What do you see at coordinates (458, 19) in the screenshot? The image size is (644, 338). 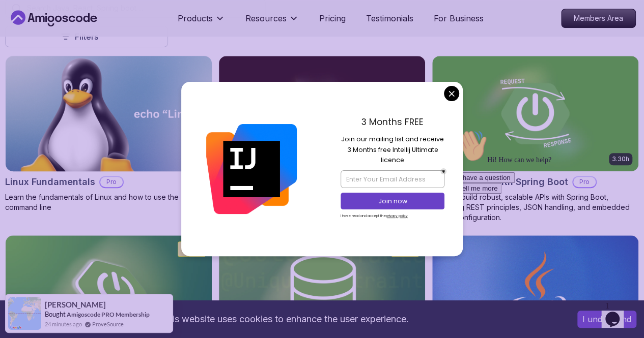 I see `p: For Business` at bounding box center [458, 19].